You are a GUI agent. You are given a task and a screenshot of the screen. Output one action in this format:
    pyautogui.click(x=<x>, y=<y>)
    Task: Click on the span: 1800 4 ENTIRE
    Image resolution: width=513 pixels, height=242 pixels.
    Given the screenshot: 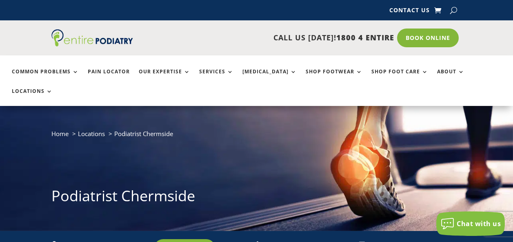 What is the action you would take?
    pyautogui.click(x=365, y=38)
    